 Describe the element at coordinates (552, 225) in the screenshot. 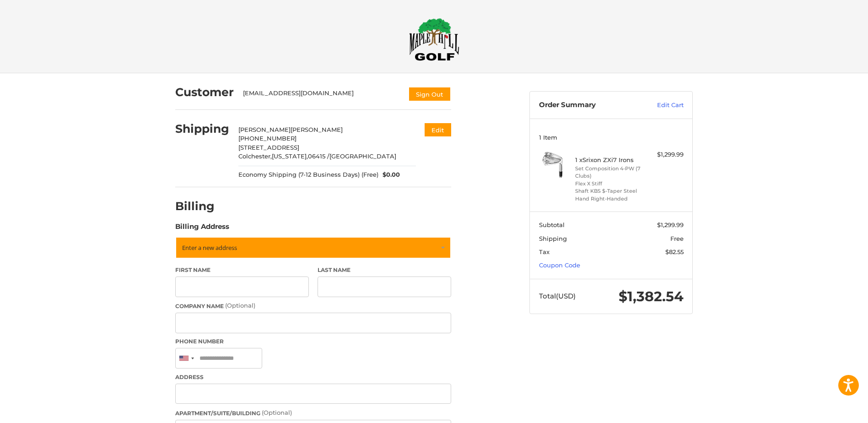

I see `span: Subtotal` at that location.